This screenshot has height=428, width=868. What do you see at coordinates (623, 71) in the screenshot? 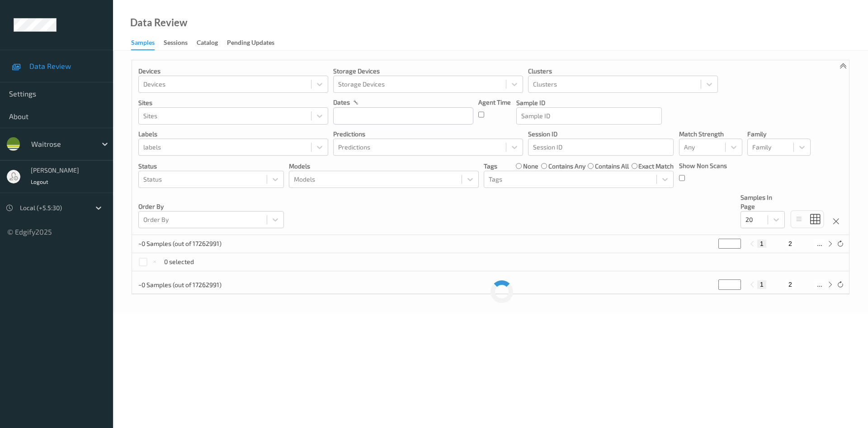
I see `p: Clusters` at bounding box center [623, 71].